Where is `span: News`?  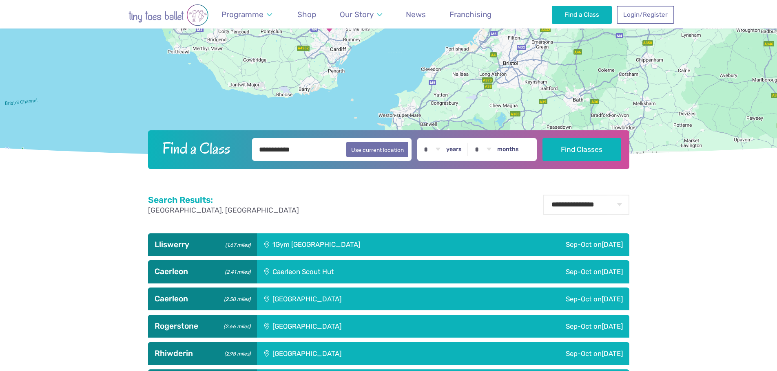
span: News is located at coordinates (415, 14).